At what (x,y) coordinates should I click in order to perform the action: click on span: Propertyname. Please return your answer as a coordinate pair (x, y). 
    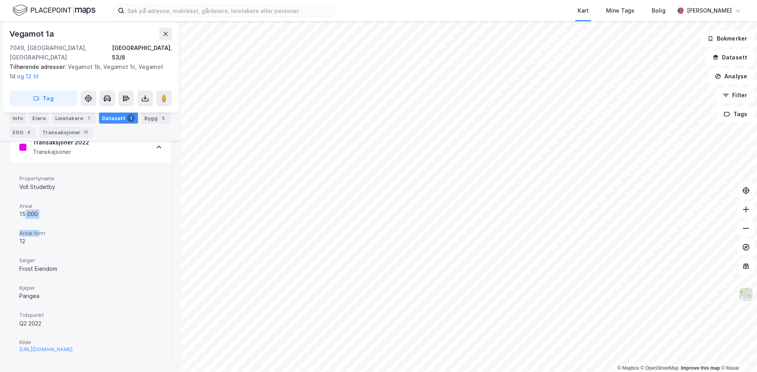
    Looking at the image, I should click on (91, 179).